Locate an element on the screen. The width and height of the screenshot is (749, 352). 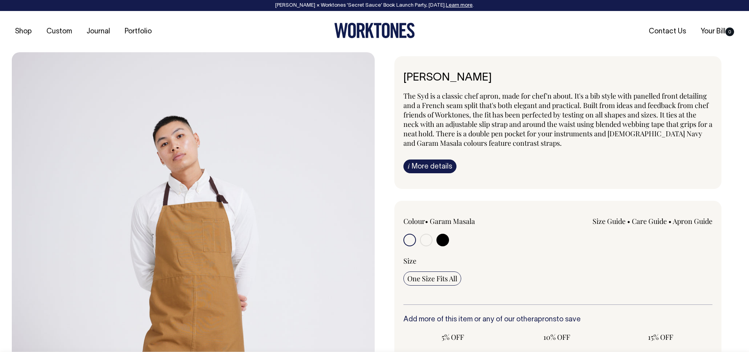
a: Shop is located at coordinates (23, 31).